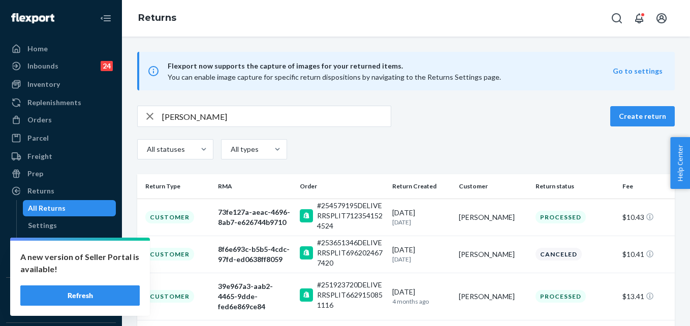  Describe the element at coordinates (646, 186) in the screenshot. I see `th: Fee` at that location.